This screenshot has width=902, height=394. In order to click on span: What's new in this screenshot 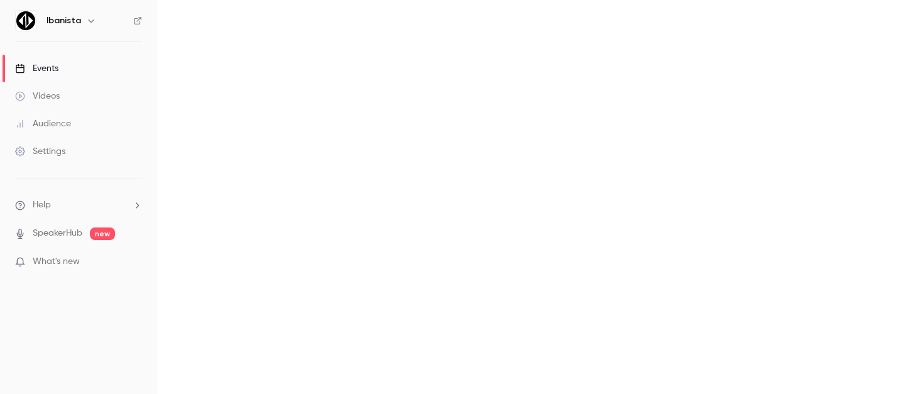, I will do `click(56, 261)`.